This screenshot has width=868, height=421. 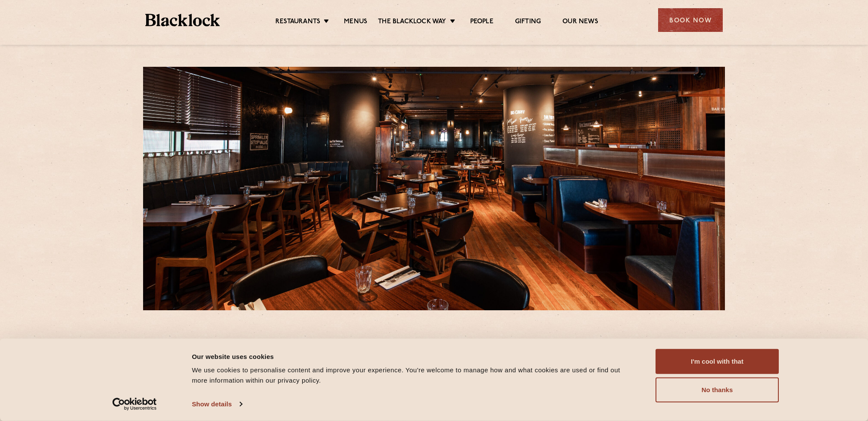 What do you see at coordinates (691, 20) in the screenshot?
I see `div: Book Now` at bounding box center [691, 20].